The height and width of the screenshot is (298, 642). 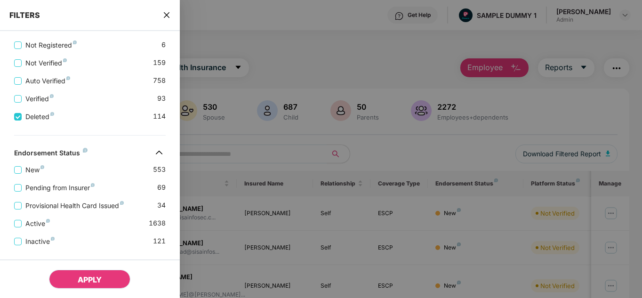 I want to click on span: 1638, so click(x=157, y=223).